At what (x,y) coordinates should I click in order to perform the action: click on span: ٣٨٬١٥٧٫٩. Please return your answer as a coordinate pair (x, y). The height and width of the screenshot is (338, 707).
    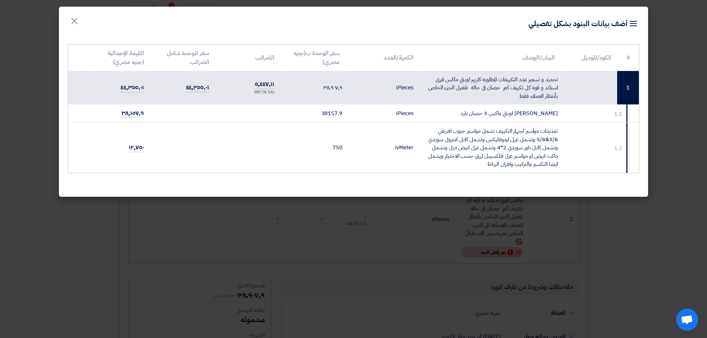
    Looking at the image, I should click on (132, 113).